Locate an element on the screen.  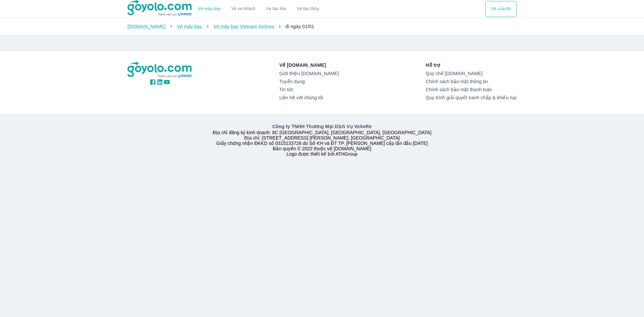
a: Vé máy bay Vietnam Airlines is located at coordinates (244, 27).